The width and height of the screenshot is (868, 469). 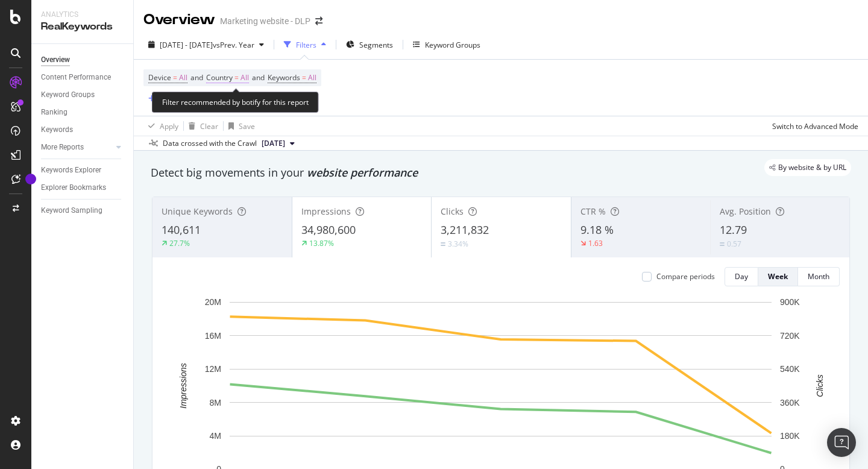 What do you see at coordinates (215, 436) in the screenshot?
I see `text: 4M` at bounding box center [215, 436].